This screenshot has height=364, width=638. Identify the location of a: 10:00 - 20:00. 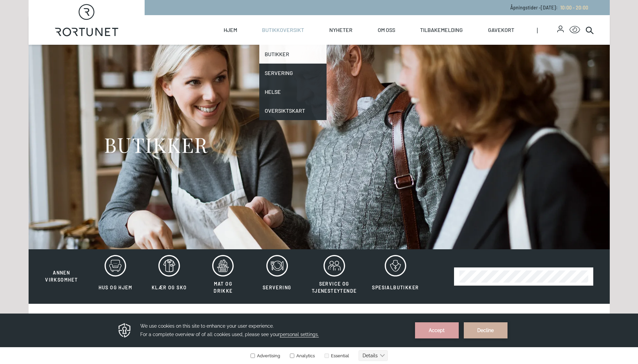
(573, 7).